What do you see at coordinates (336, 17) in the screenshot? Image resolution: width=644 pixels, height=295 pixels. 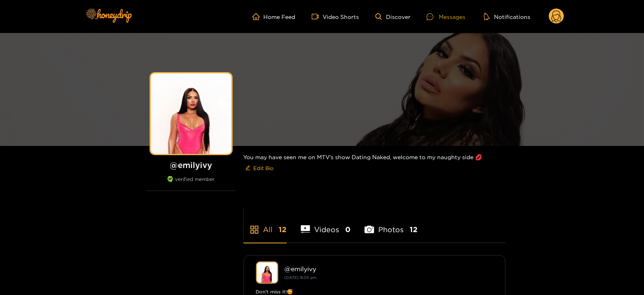 I see `a: Video Shorts` at bounding box center [336, 17].